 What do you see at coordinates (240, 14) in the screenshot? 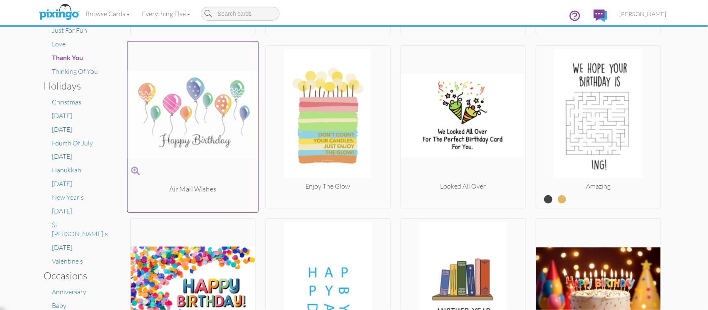
I see `input: Search cards` at bounding box center [240, 14].